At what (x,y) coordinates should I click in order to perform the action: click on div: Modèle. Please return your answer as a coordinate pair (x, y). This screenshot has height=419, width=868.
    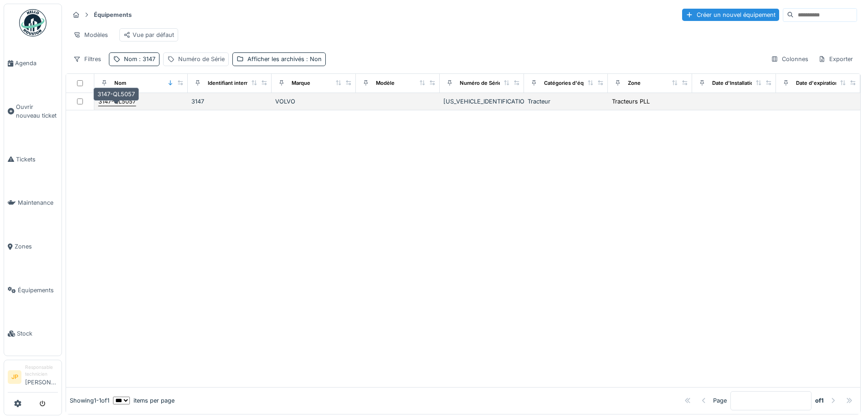
    Looking at the image, I should click on (386, 83).